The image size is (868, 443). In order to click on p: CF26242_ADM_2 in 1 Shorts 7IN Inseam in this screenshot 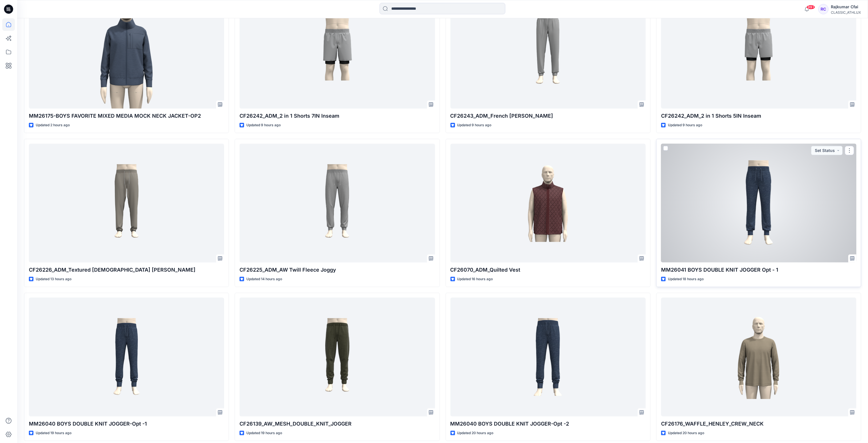, I will do `click(337, 116)`.